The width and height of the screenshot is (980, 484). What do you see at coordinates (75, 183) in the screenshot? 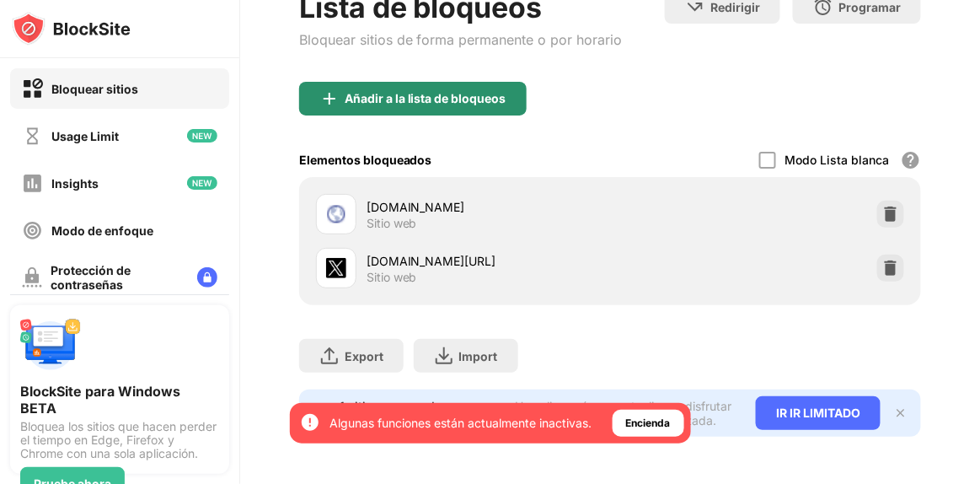
I see `div: Insights` at bounding box center [75, 183].